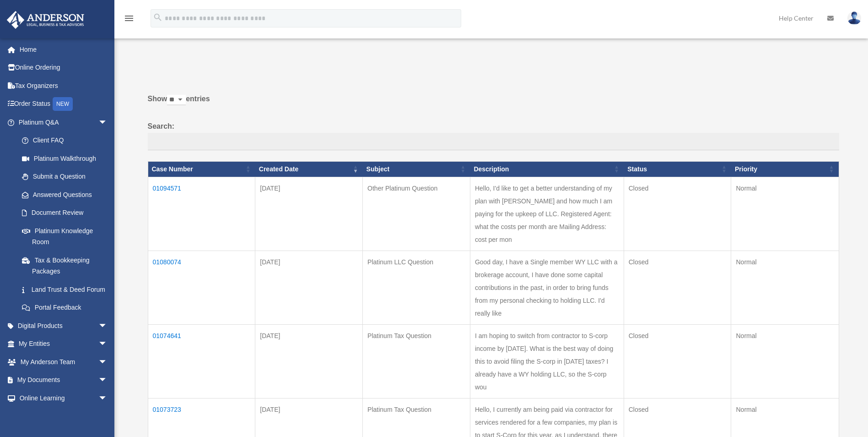  What do you see at coordinates (64, 236) in the screenshot?
I see `a: Platinum Knowledge Room` at bounding box center [64, 236].